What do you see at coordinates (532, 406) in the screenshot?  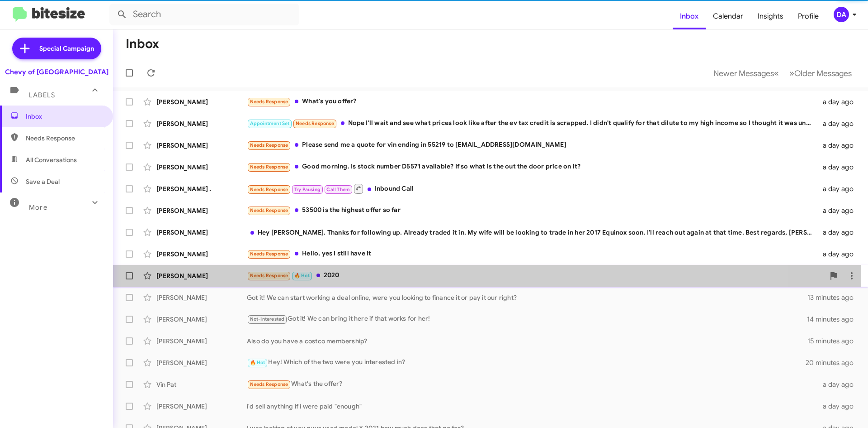 I see `div: i'd sell anything if i were paid "enough"` at bounding box center [532, 406].